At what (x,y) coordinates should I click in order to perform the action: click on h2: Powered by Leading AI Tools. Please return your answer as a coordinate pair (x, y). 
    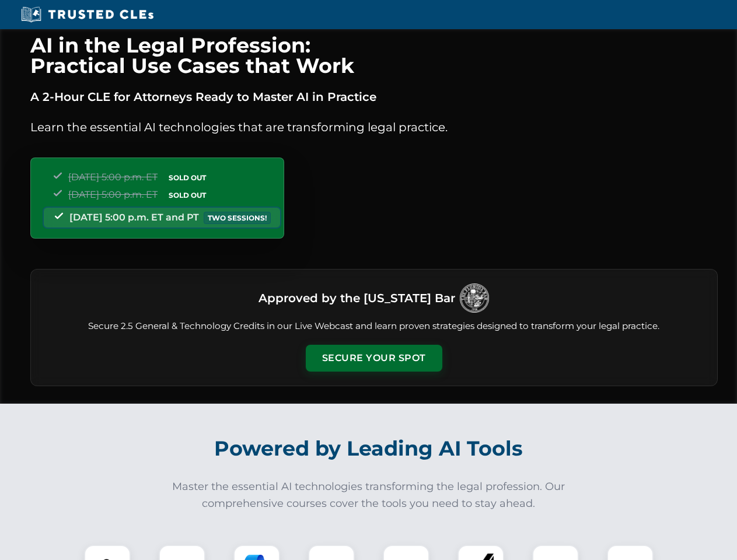
    Looking at the image, I should click on (369, 449).